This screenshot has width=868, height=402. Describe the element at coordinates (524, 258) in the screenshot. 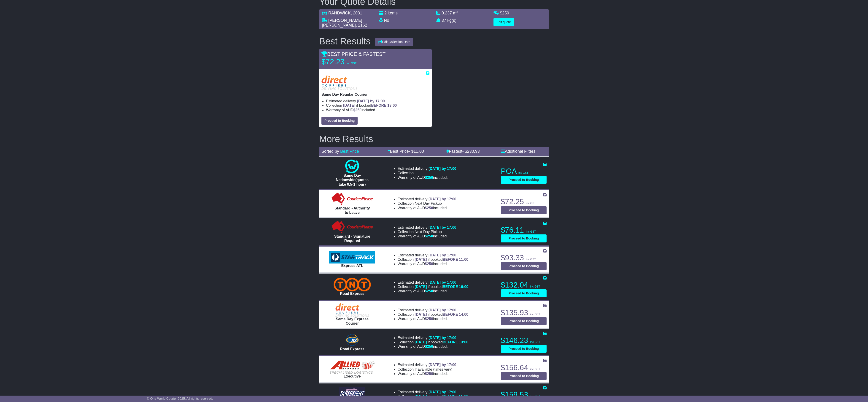

I see `p: $93.33` at that location.